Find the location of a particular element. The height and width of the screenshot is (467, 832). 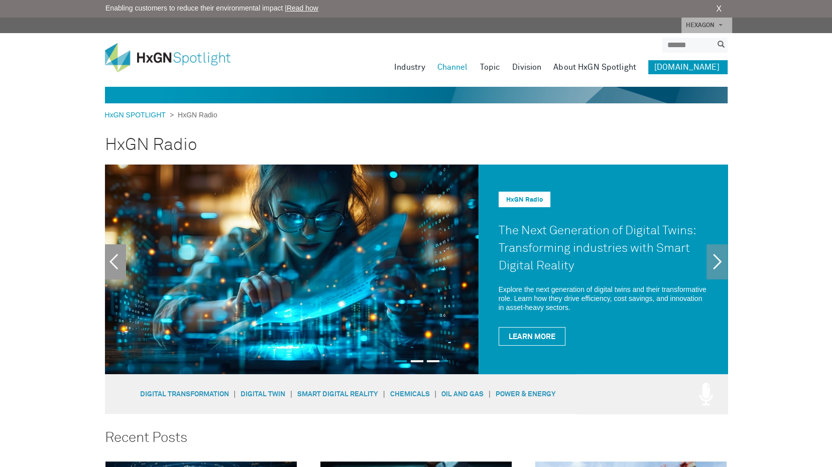

a: The Next Generation of Digital Twins: Transforming industries with Smart Digital Reality is located at coordinates (597, 248).